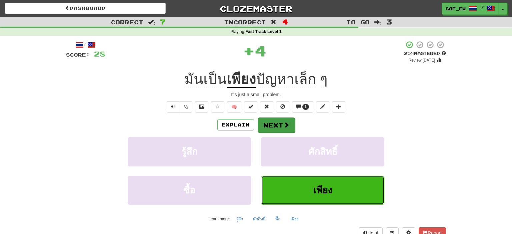 This screenshot has width=512, height=234. What do you see at coordinates (409, 53) in the screenshot?
I see `span: 25 %` at bounding box center [409, 53].